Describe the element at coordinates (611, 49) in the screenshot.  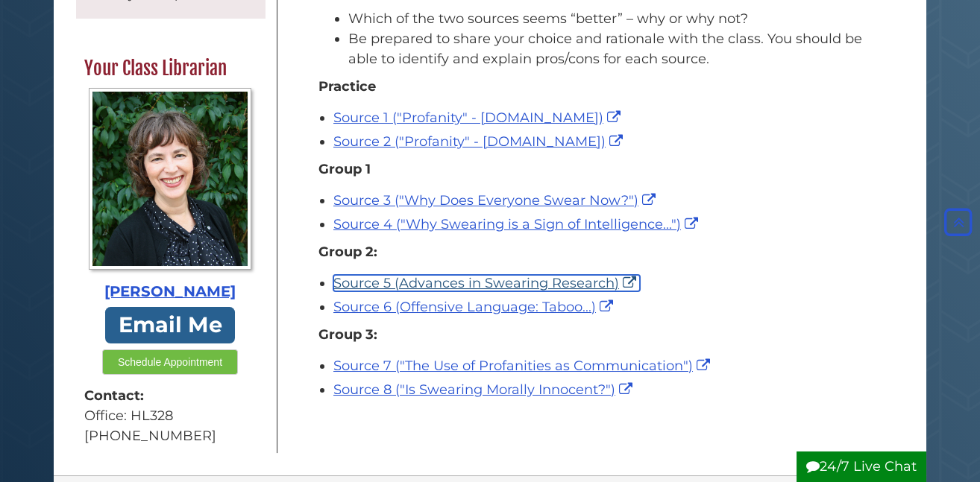
I see `li: Be prepared to share your choice and rationale with the class. You should be able to identify and...` at that location.